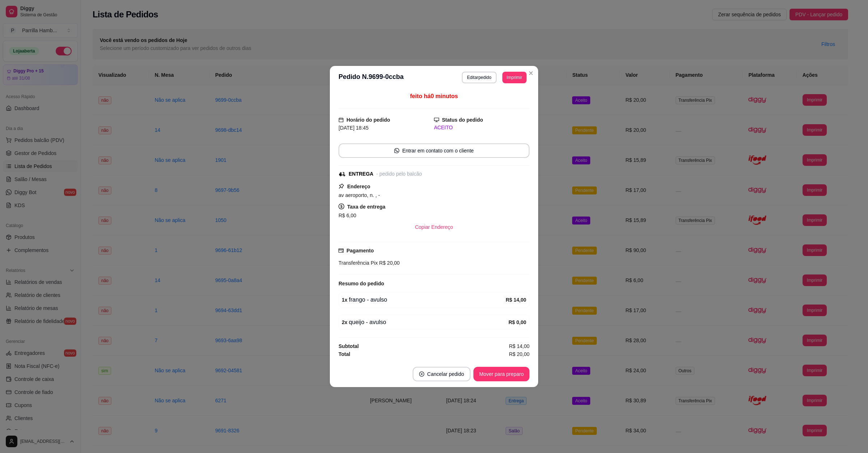 This screenshot has width=868, height=453. What do you see at coordinates (479, 77) in the screenshot?
I see `button: Editarpedido` at bounding box center [479, 77].